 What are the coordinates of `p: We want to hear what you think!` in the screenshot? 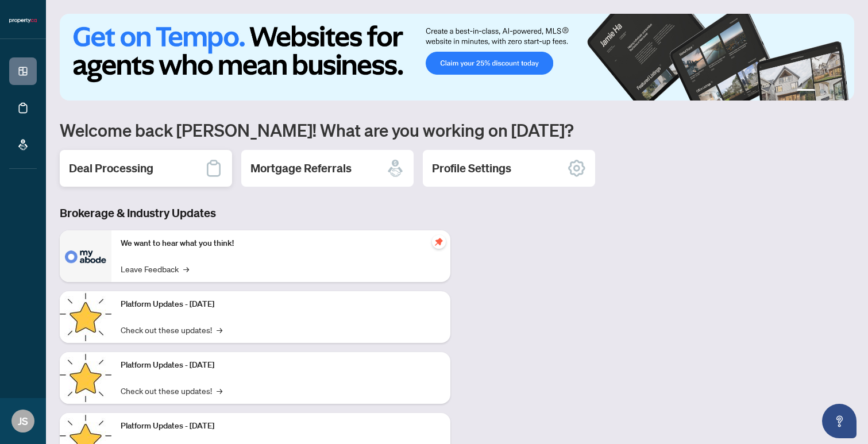 It's located at (281, 243).